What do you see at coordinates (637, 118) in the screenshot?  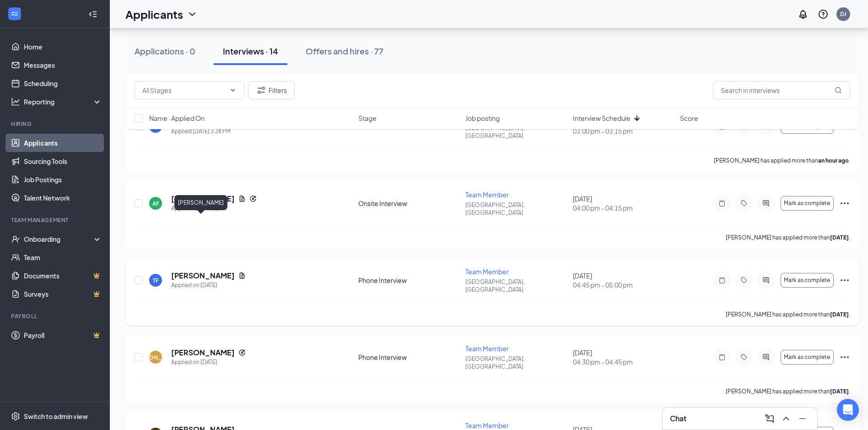 I see `svg: ArrowDown` at bounding box center [637, 118].